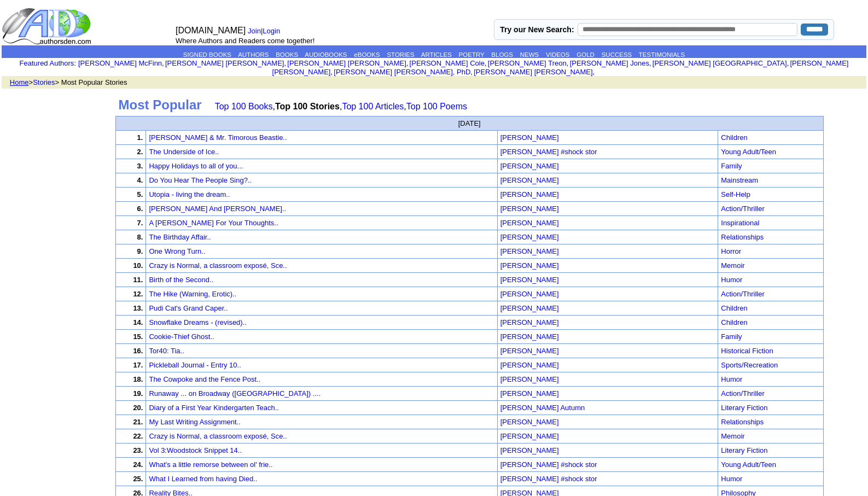  What do you see at coordinates (749, 365) in the screenshot?
I see `a: Sports/Recreation` at bounding box center [749, 365].